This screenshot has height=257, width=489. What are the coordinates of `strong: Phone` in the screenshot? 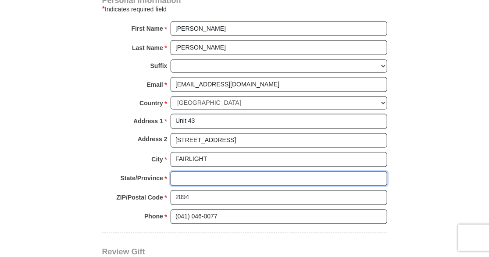 It's located at (153, 216).